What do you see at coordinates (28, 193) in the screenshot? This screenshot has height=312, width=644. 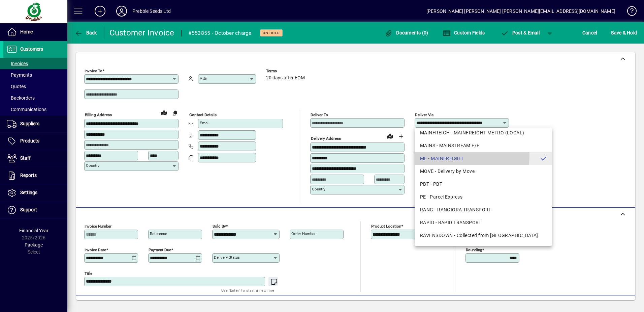 I see `span: Settings` at bounding box center [28, 193].